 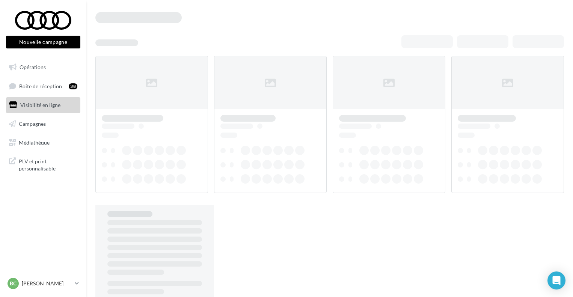 I want to click on a: Campagnes, so click(x=43, y=124).